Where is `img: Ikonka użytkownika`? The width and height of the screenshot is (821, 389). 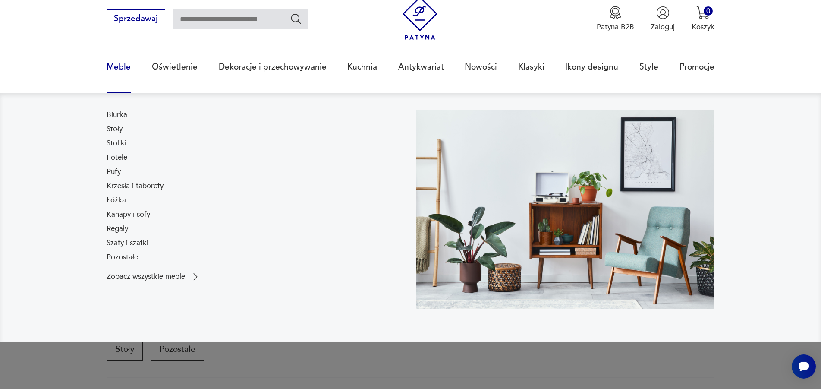
img: Ikonka użytkownika is located at coordinates (663, 13).